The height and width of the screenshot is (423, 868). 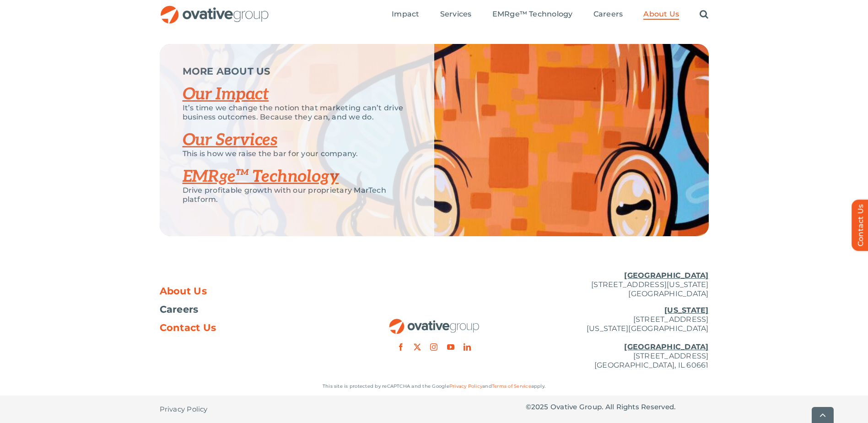 I want to click on p: Drive profitable growth with our proprietary MarTech platform., so click(x=297, y=195).